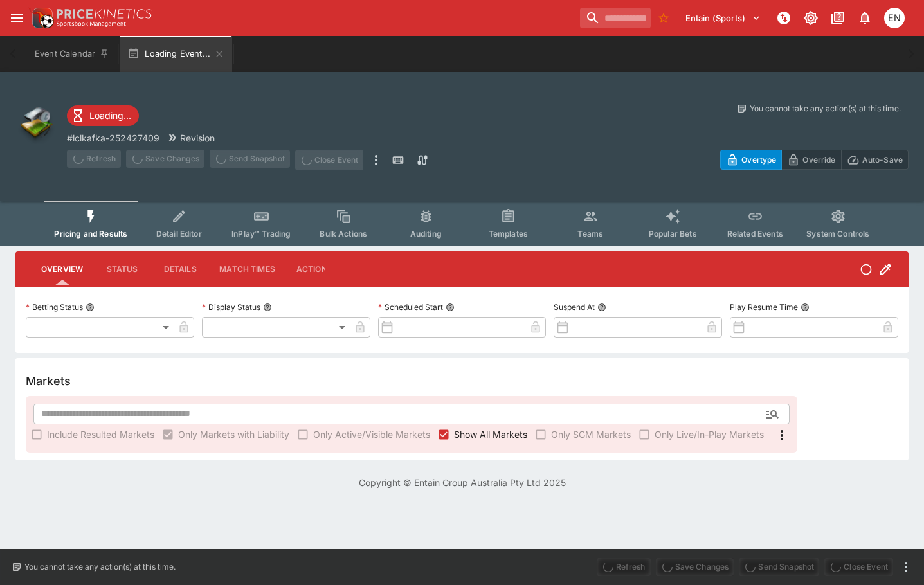 The image size is (924, 585). Describe the element at coordinates (673, 234) in the screenshot. I see `span: Popular Bets` at that location.